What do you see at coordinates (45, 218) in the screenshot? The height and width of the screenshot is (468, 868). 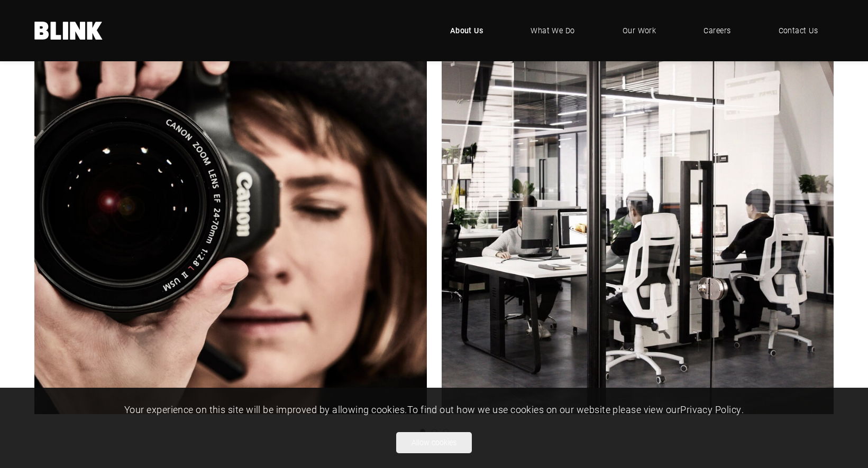 I see `a: Previous slide` at bounding box center [45, 218].